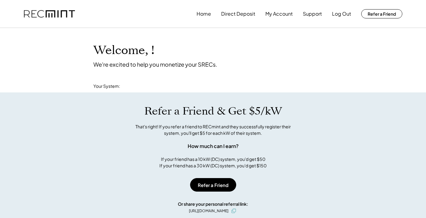 The height and width of the screenshot is (218, 426). What do you see at coordinates (107, 86) in the screenshot?
I see `div: Your System:` at bounding box center [107, 86].